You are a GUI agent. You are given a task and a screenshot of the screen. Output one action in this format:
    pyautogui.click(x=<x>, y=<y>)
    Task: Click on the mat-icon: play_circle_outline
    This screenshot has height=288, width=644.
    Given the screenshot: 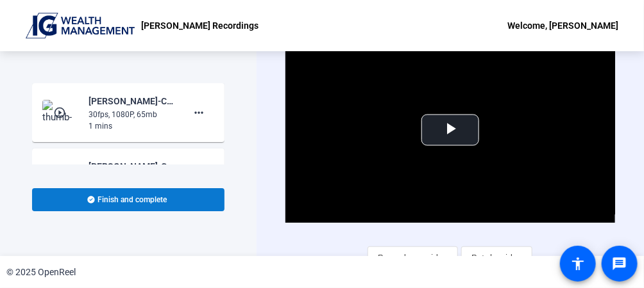 What is the action you would take?
    pyautogui.click(x=61, y=113)
    